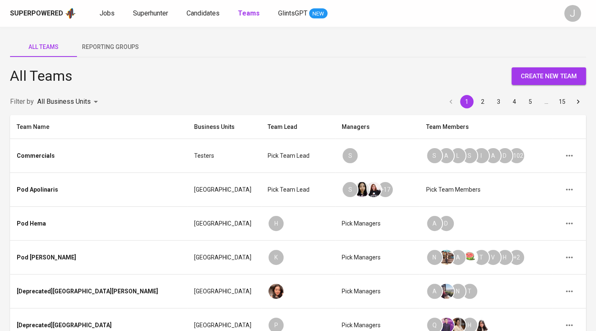 The height and width of the screenshot is (331, 596). I want to click on div: teams tab, so click(298, 47).